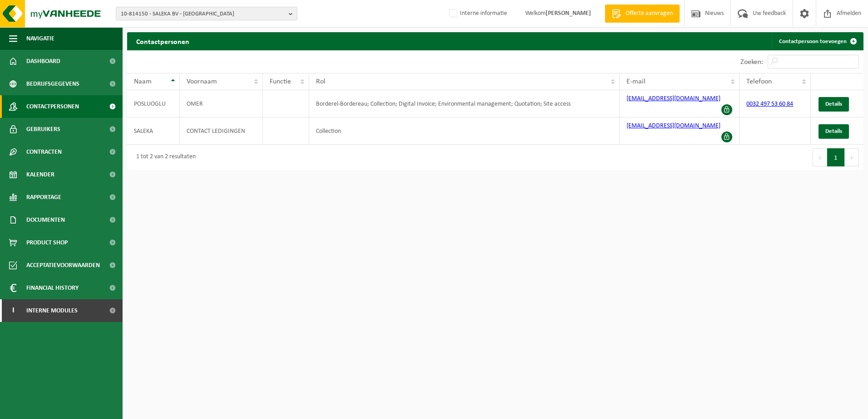 This screenshot has width=868, height=419. What do you see at coordinates (44, 152) in the screenshot?
I see `span: Contracten` at bounding box center [44, 152].